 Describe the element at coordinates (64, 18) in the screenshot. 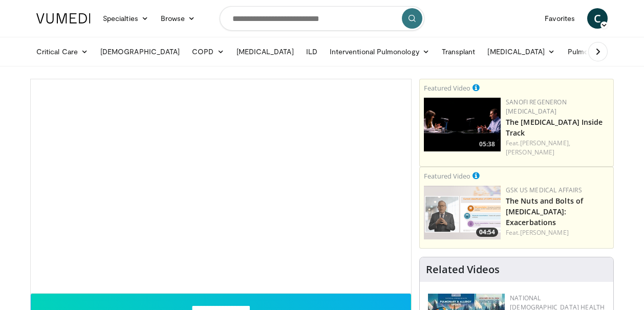

I see `img: VuMedi Logo` at that location.